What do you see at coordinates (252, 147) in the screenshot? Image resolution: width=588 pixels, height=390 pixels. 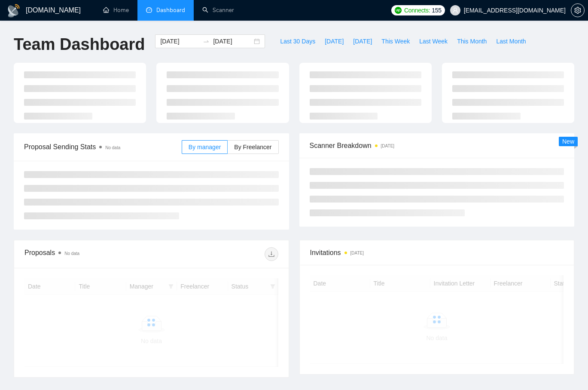 I see `span: By Freelancer` at bounding box center [252, 147].